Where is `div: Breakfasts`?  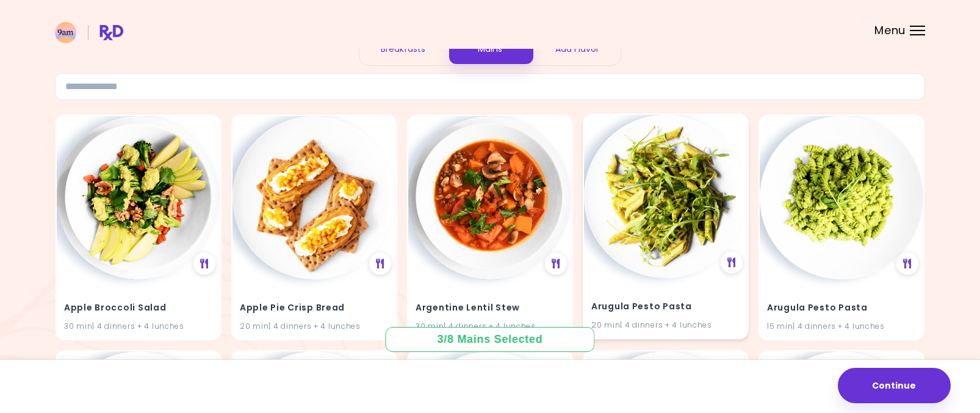 div: Breakfasts is located at coordinates (403, 49).